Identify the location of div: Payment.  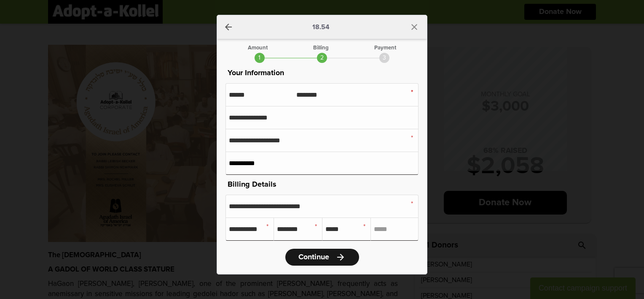
(385, 48).